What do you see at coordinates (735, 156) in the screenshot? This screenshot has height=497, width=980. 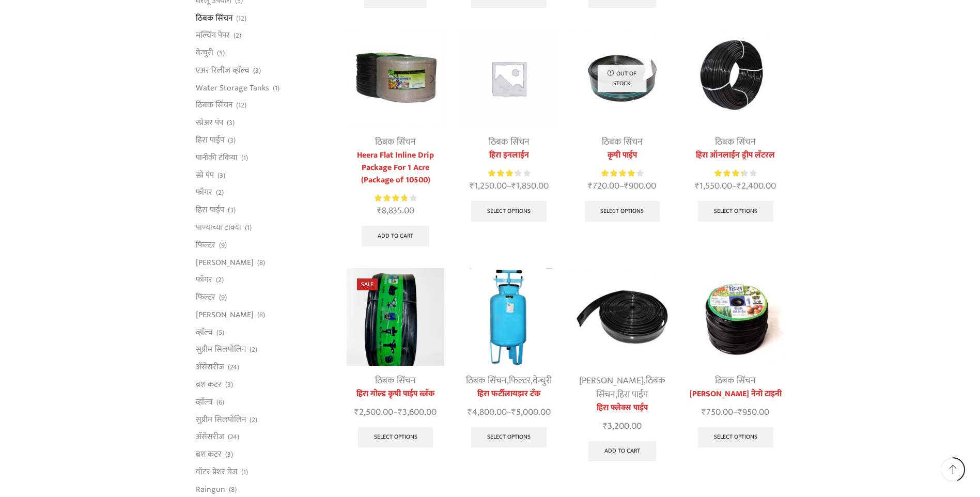 I see `a: हिरा ऑनलाईन ड्रीप लॅटरल` at bounding box center [735, 156].